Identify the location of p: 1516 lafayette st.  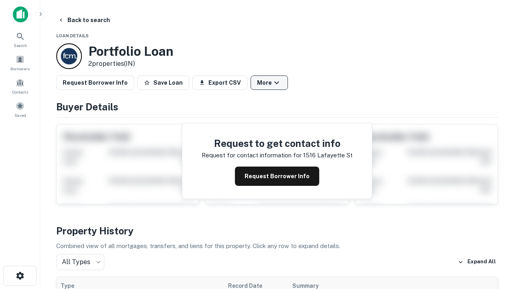
(328, 155).